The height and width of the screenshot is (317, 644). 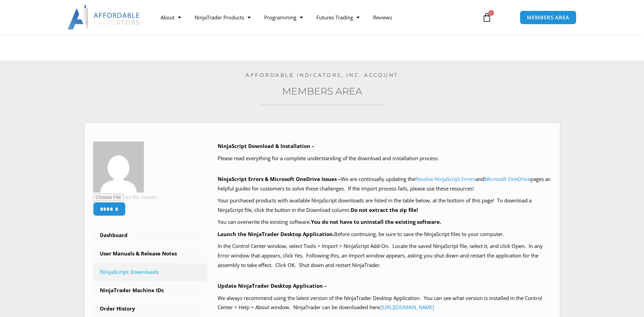 I want to click on b: Update NinjaTrader Desktop Application –, so click(x=272, y=286).